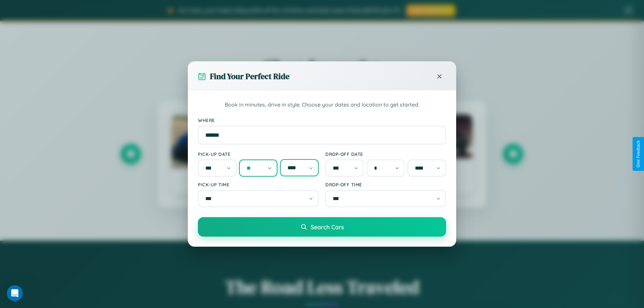 This screenshot has height=308, width=644. Describe the element at coordinates (386, 154) in the screenshot. I see `label: Drop-off Date` at that location.